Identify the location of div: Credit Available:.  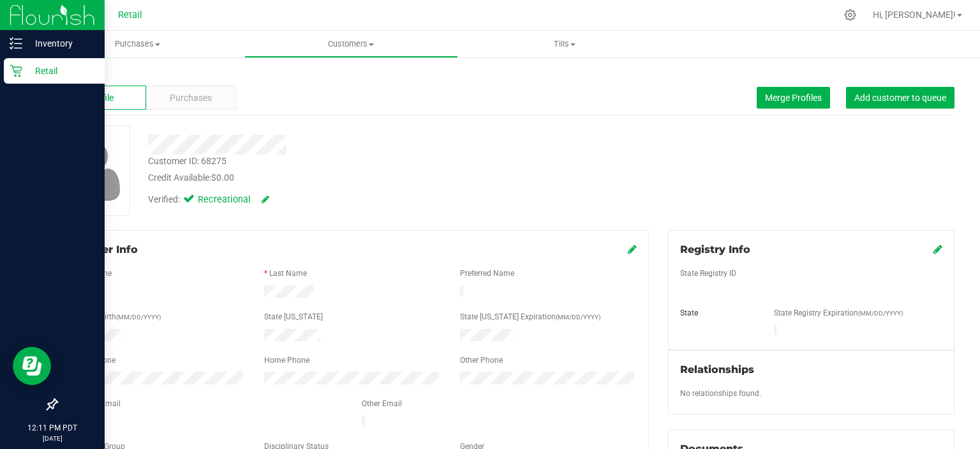
(368, 177).